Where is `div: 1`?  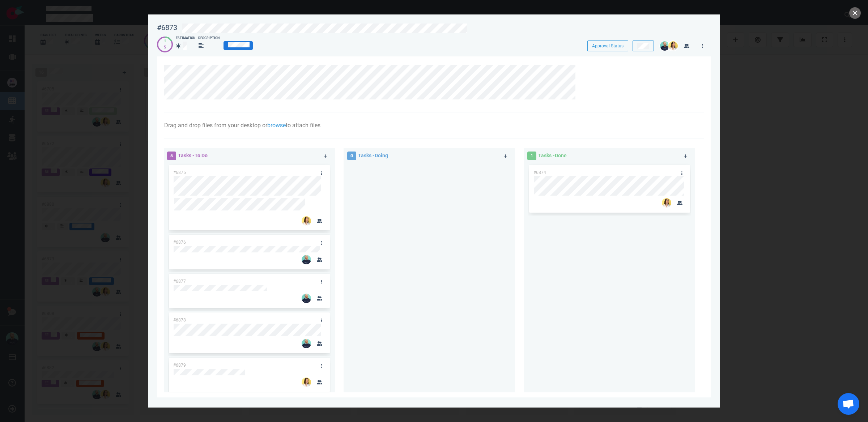 div: 1 is located at coordinates (165, 41).